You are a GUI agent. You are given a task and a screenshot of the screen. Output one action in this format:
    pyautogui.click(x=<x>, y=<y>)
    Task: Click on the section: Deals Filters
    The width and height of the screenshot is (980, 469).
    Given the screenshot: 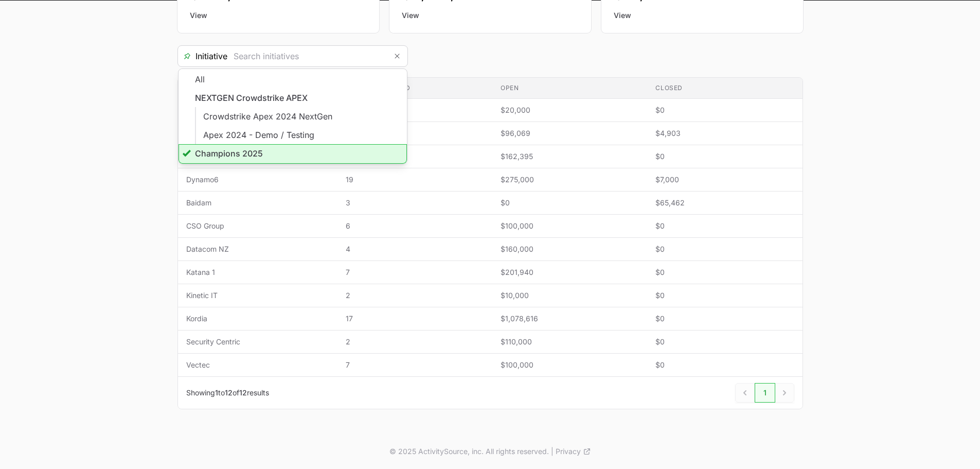 What is the action you would take?
    pyautogui.click(x=490, y=227)
    